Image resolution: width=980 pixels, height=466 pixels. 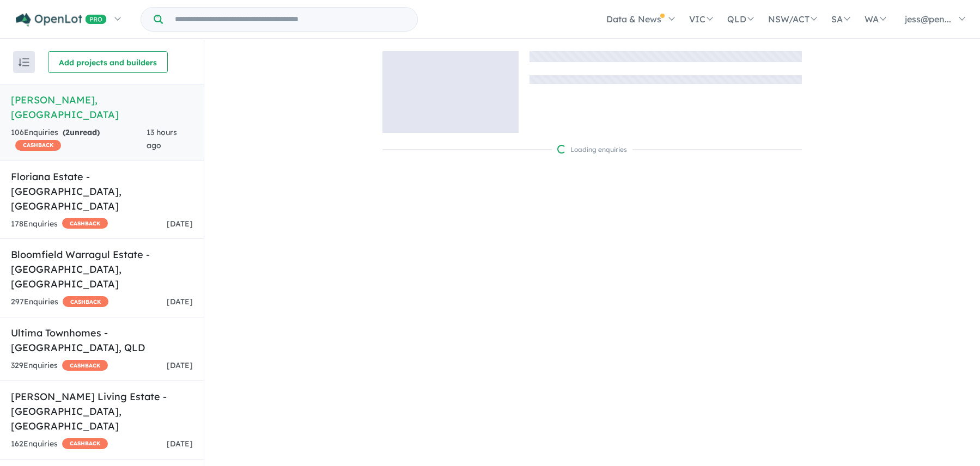 I want to click on div: 106 Enquir ies, so click(x=79, y=140).